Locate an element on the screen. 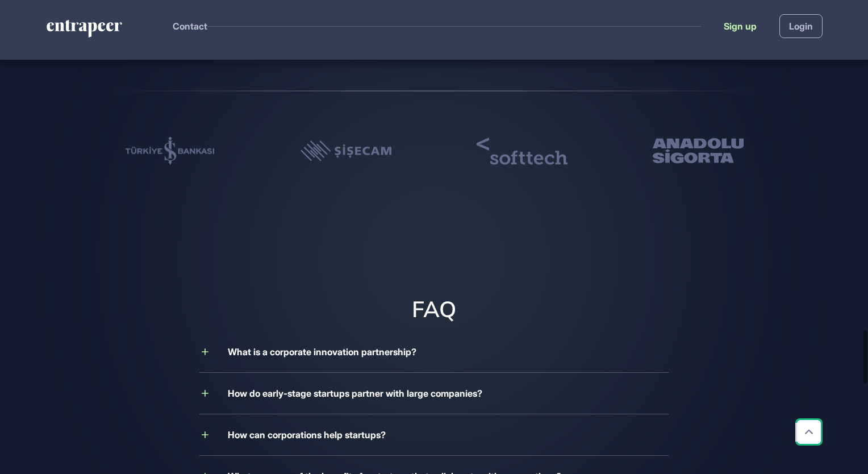 Image resolution: width=868 pixels, height=474 pixels. h3: FAQ is located at coordinates (434, 310).